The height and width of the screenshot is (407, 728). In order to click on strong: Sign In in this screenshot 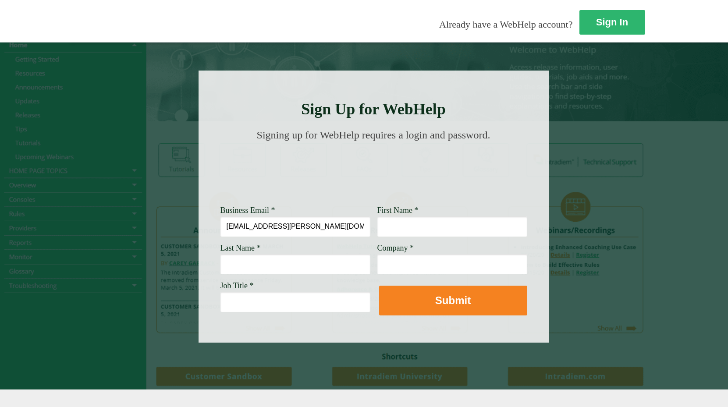, I will do `click(612, 22)`.